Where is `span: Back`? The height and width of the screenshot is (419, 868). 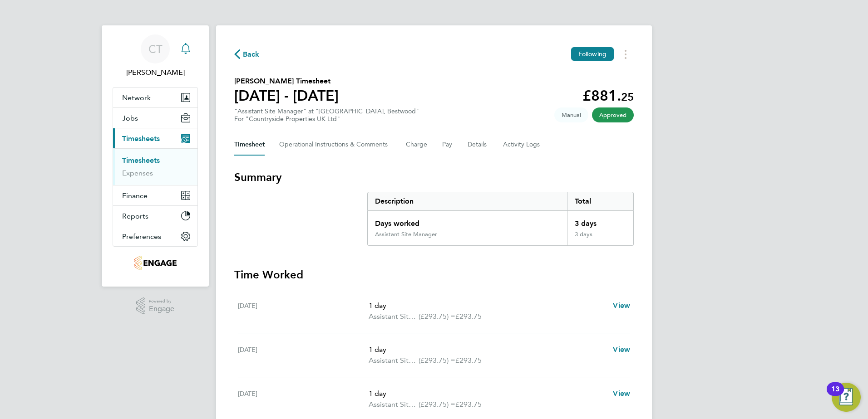 span: Back is located at coordinates (251, 55).